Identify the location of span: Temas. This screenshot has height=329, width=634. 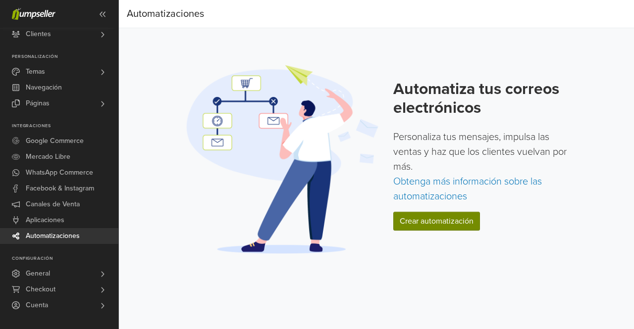
(35, 72).